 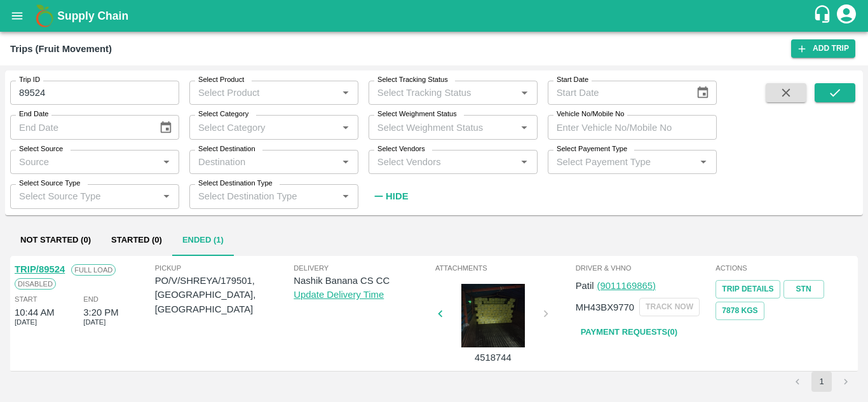 I want to click on a: STN, so click(x=804, y=289).